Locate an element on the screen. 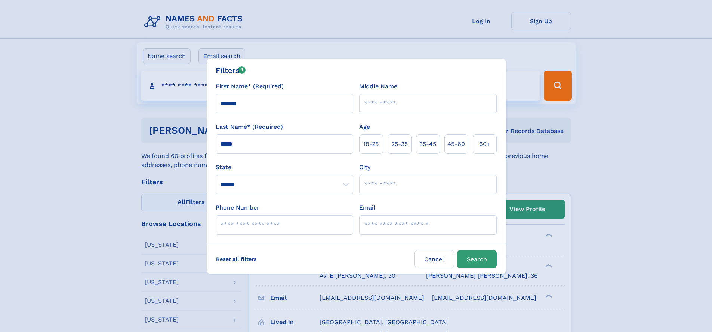  label: State is located at coordinates (284, 167).